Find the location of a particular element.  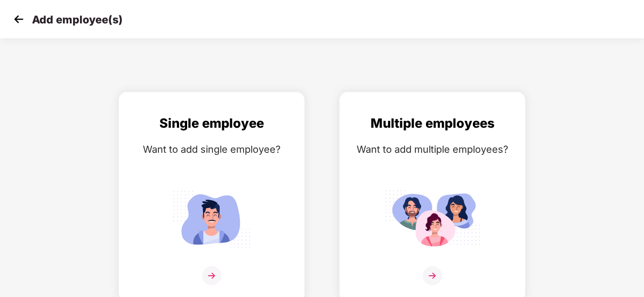

div: Single employee is located at coordinates (212, 123).